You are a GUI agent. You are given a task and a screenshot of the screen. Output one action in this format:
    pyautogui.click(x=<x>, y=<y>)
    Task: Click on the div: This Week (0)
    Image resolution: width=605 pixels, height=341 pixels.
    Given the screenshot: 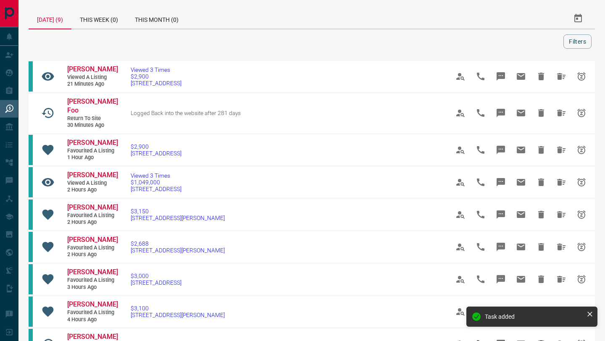 What is the action you would take?
    pyautogui.click(x=99, y=18)
    